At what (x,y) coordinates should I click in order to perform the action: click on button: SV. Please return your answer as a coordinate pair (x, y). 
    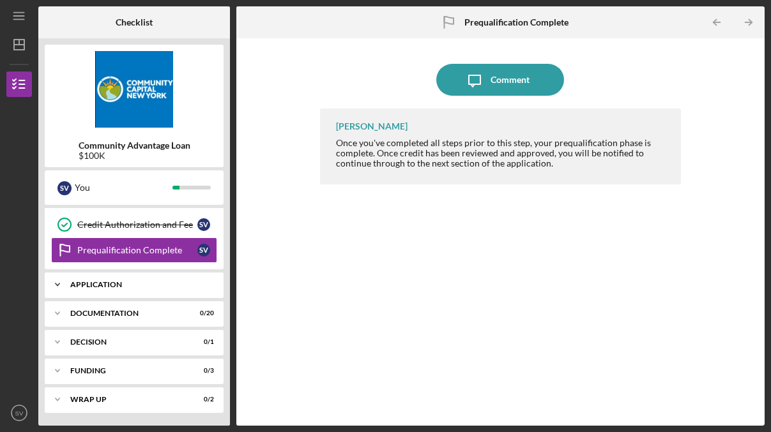
    Looking at the image, I should click on (19, 413).